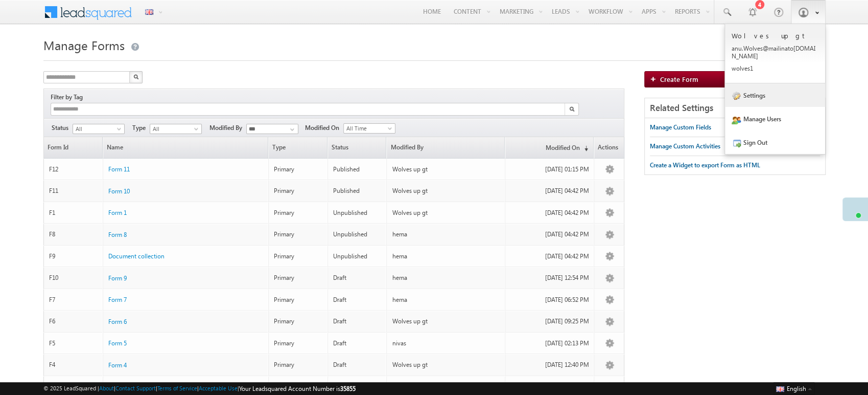  I want to click on span: English, so click(797, 388).